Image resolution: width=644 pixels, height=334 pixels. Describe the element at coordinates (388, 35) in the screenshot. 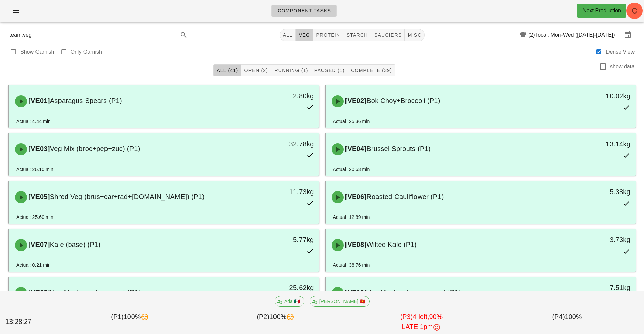

I see `span: sauciers` at that location.